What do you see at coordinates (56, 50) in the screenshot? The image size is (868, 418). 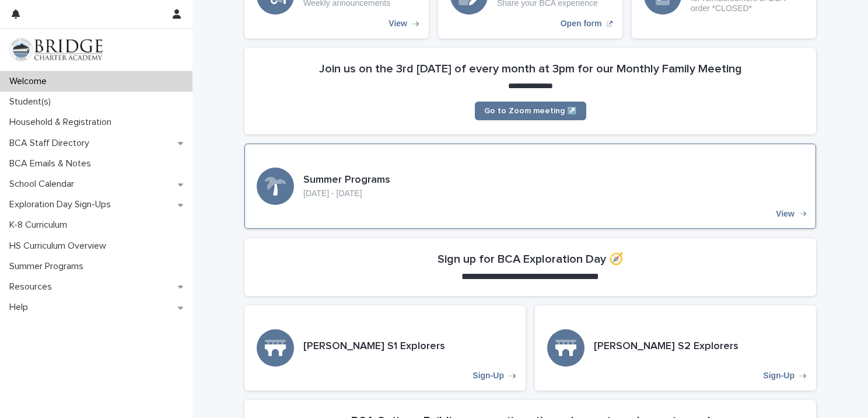 I see `img: V1C1m3IdTEidaUdm9Hs0` at bounding box center [56, 50].